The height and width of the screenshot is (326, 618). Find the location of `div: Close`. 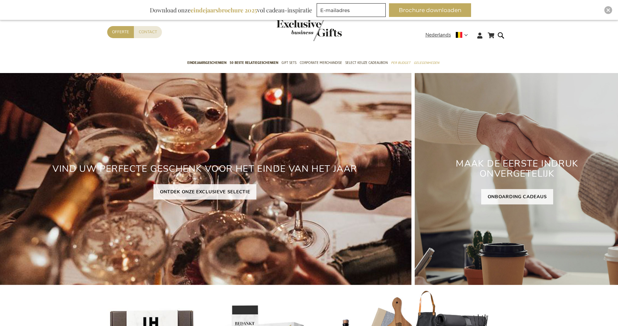

div: Close is located at coordinates (608, 10).